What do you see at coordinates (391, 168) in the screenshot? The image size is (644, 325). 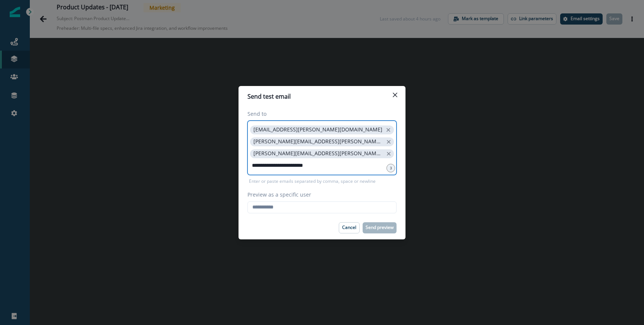 I see `div: 3` at bounding box center [391, 168].